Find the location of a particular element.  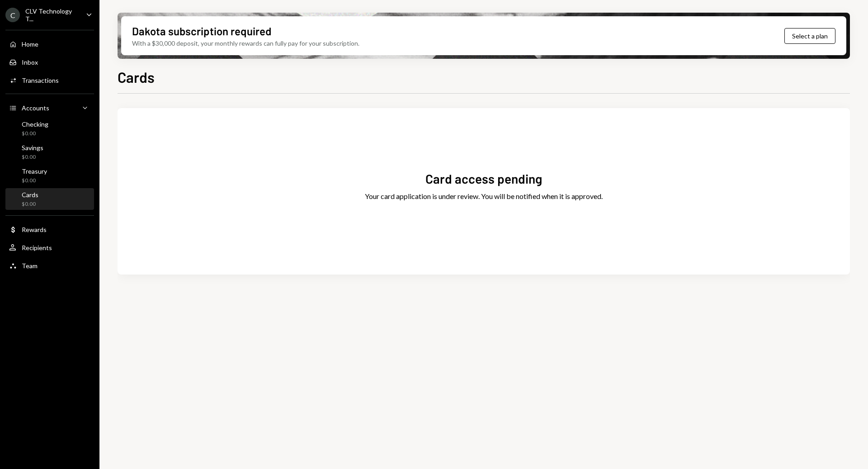

div: Rewards is located at coordinates (34, 229).